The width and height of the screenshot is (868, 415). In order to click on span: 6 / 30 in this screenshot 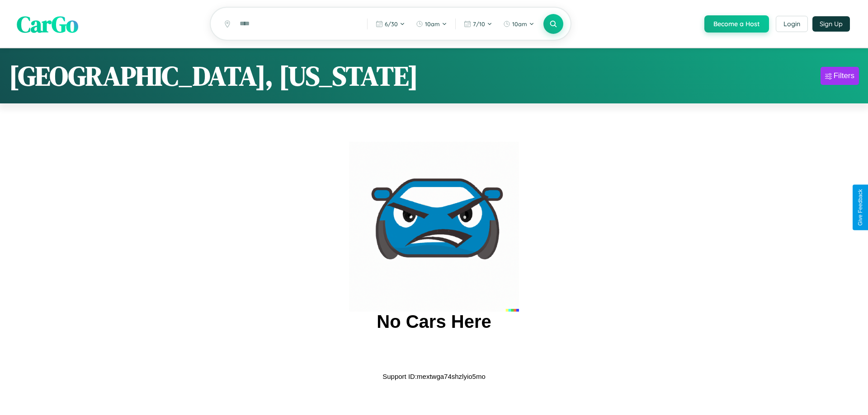, I will do `click(391, 24)`.